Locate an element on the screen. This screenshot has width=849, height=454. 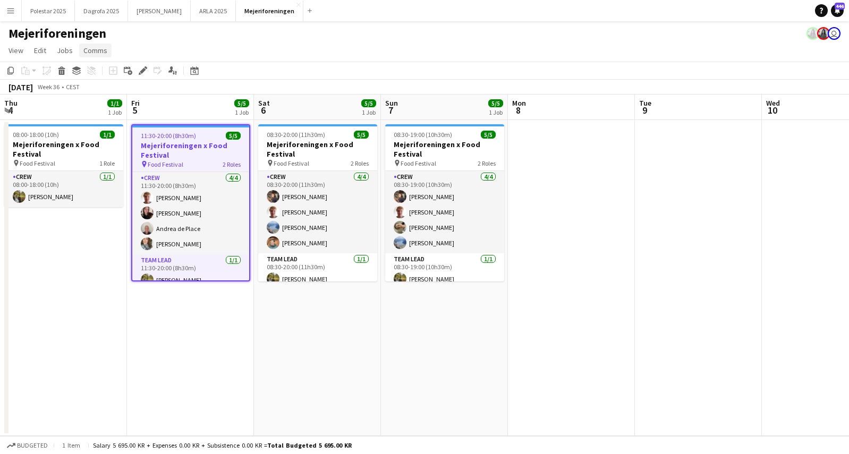
span: 9 is located at coordinates (645, 110).